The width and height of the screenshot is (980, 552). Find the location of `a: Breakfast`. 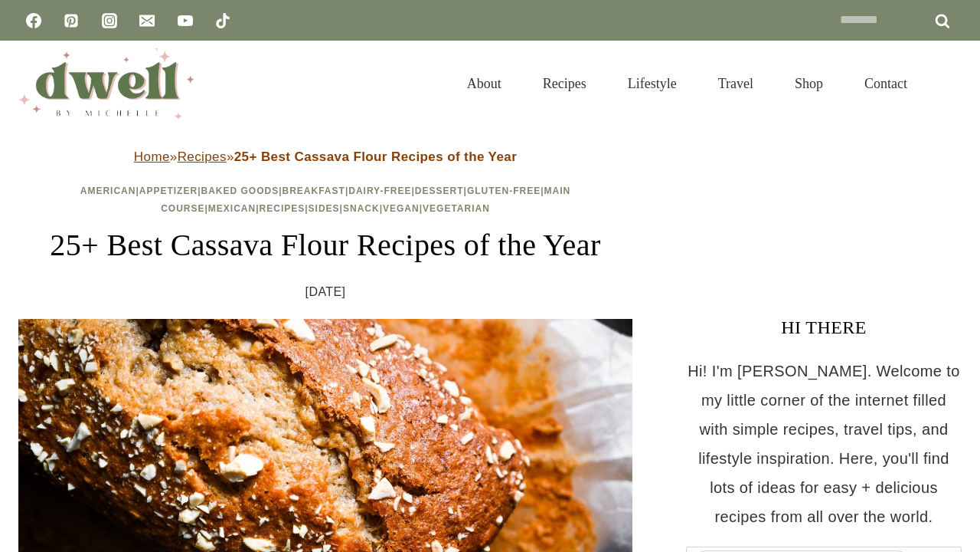

a: Breakfast is located at coordinates (314, 191).